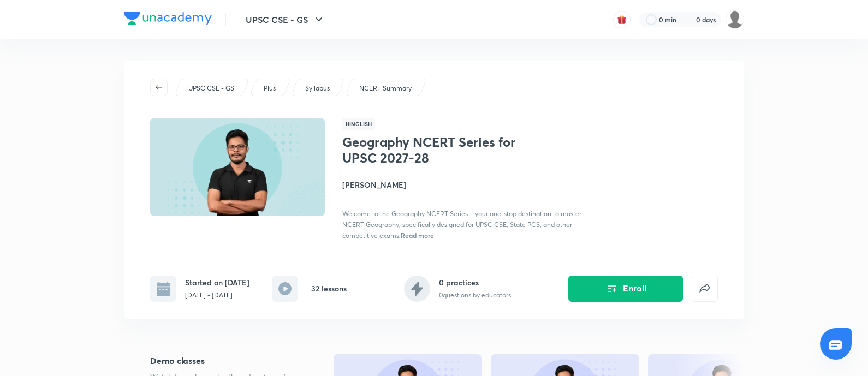 The width and height of the screenshot is (868, 376). I want to click on button: Enroll, so click(626, 289).